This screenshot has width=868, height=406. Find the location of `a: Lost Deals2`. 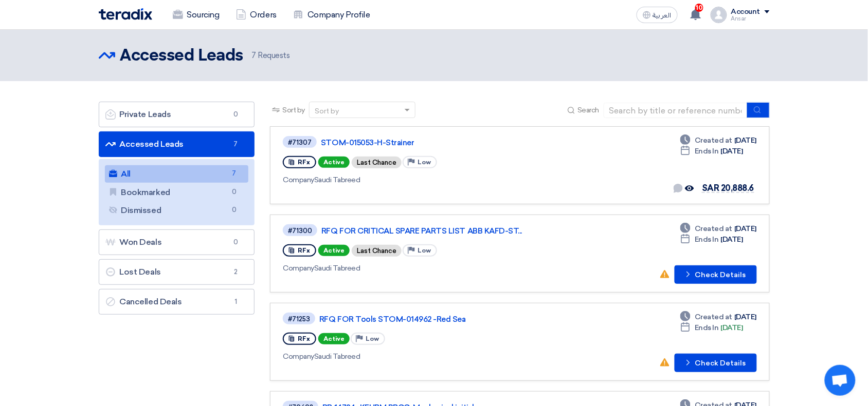

a: Lost Deals2 is located at coordinates (177, 272).